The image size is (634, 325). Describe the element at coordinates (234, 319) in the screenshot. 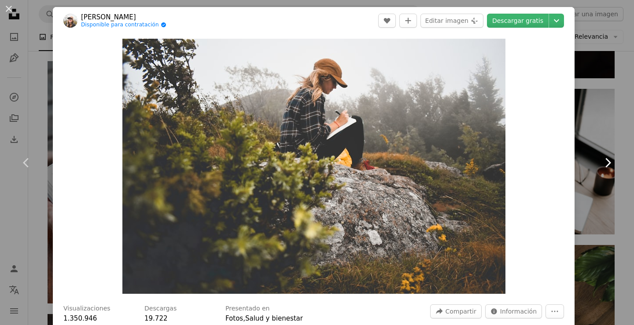

I see `a: Fotos` at that location.